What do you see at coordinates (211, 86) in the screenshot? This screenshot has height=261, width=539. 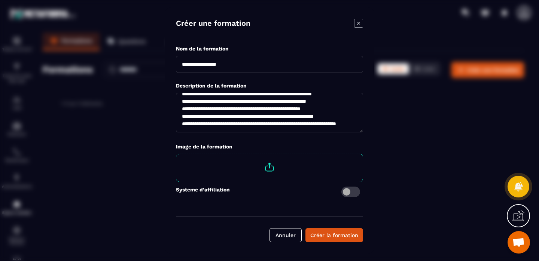 I see `label: Description de la formation` at bounding box center [211, 86].